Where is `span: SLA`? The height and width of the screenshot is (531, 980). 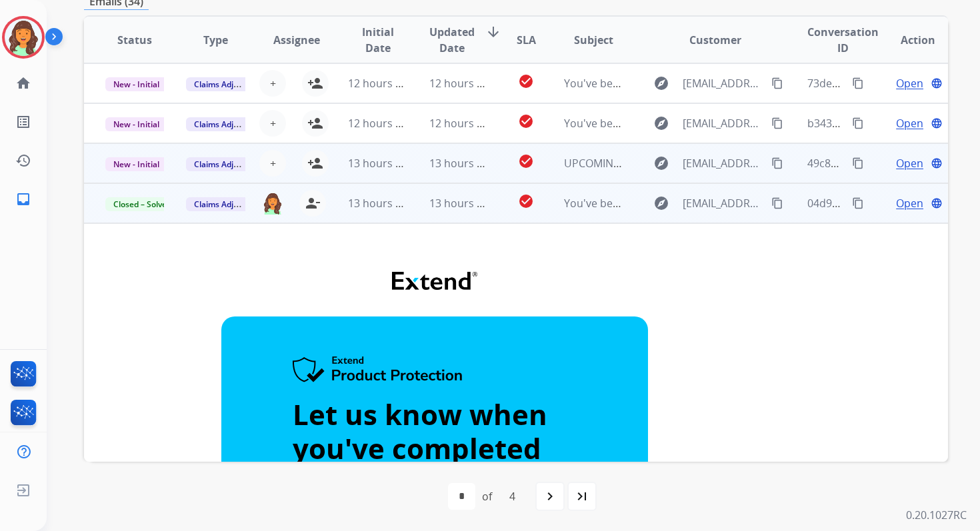 span: SLA is located at coordinates (526, 40).